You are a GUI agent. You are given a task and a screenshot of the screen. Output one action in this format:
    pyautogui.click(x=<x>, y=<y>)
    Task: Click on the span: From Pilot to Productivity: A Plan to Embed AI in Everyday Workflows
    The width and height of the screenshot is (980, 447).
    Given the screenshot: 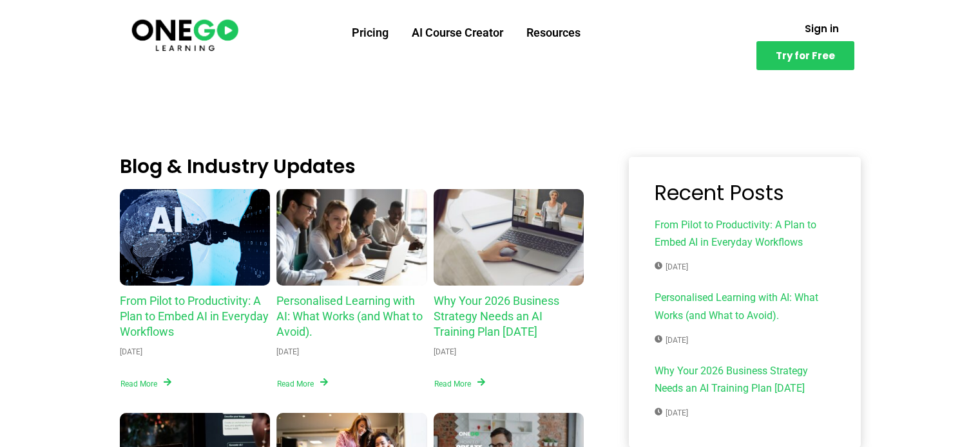 What is the action you would take?
    pyautogui.click(x=745, y=235)
    